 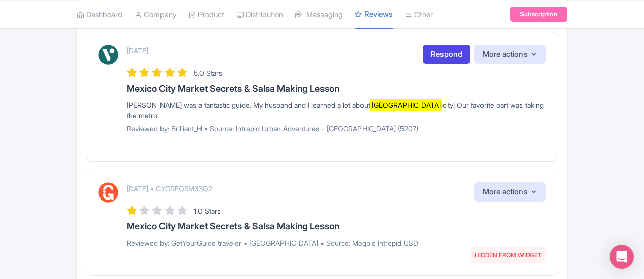 I want to click on span: 5.0 Stars, so click(x=208, y=72).